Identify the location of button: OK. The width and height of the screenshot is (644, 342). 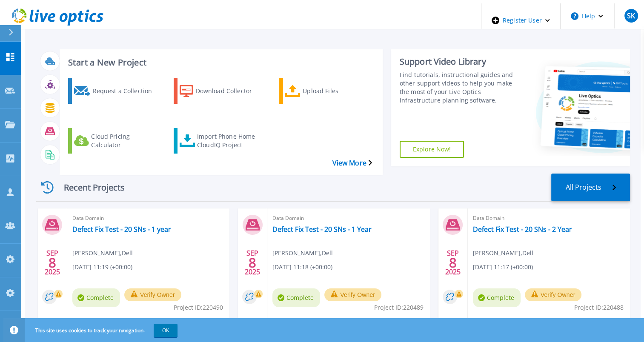
(165, 330).